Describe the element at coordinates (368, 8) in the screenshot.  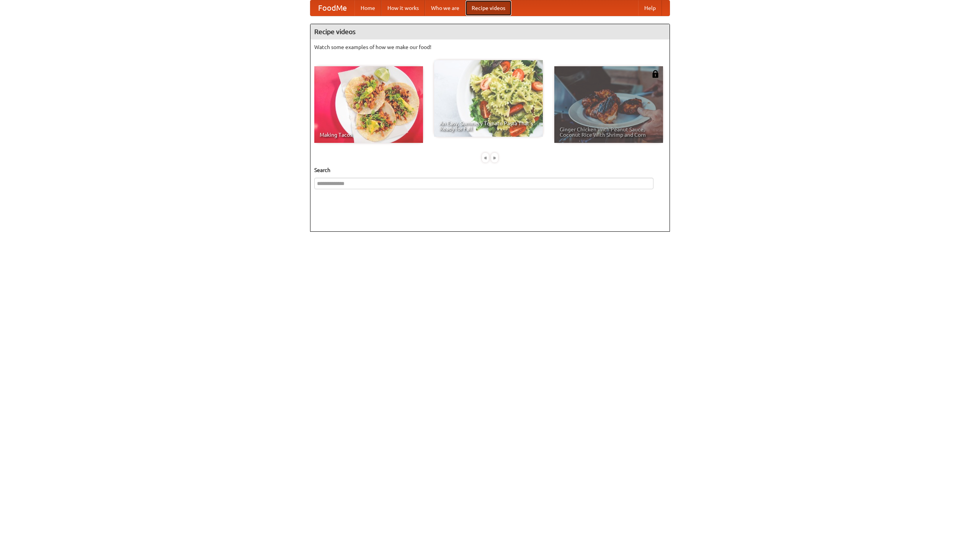
I see `a: Home` at that location.